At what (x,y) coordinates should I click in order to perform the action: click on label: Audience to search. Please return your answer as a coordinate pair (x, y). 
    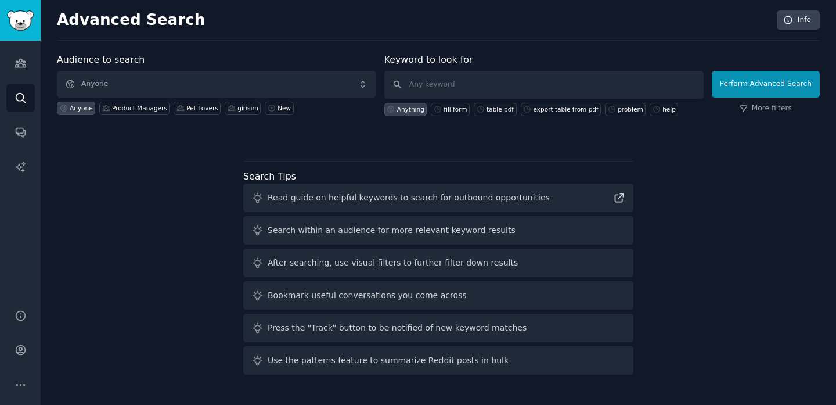
    Looking at the image, I should click on (100, 59).